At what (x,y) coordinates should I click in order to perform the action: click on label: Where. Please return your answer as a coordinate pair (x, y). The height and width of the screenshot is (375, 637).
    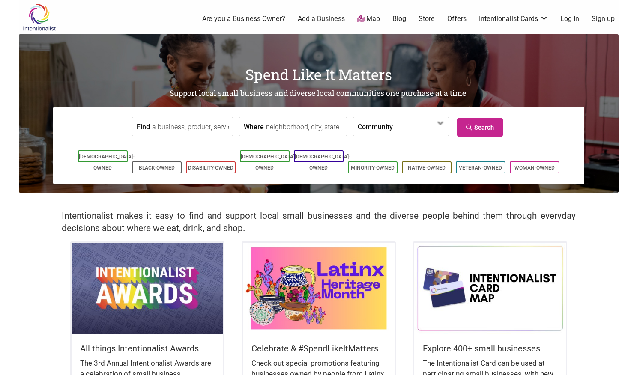
    Looking at the image, I should click on (254, 126).